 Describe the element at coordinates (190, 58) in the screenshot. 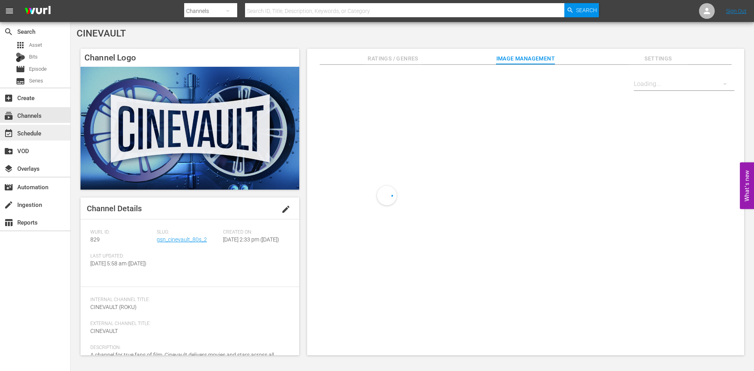

I see `h4: Channel Logo` at that location.